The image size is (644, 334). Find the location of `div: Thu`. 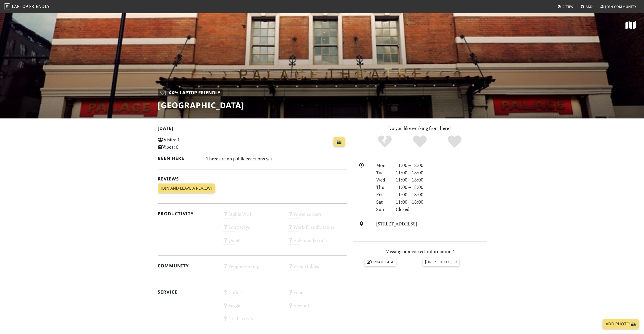

div: Thu is located at coordinates (383, 187).